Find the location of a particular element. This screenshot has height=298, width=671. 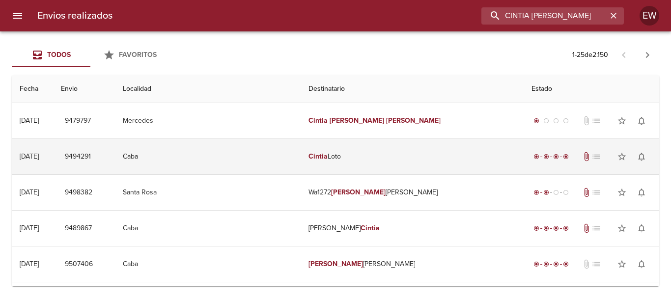

span: 9494291 is located at coordinates (78, 157).